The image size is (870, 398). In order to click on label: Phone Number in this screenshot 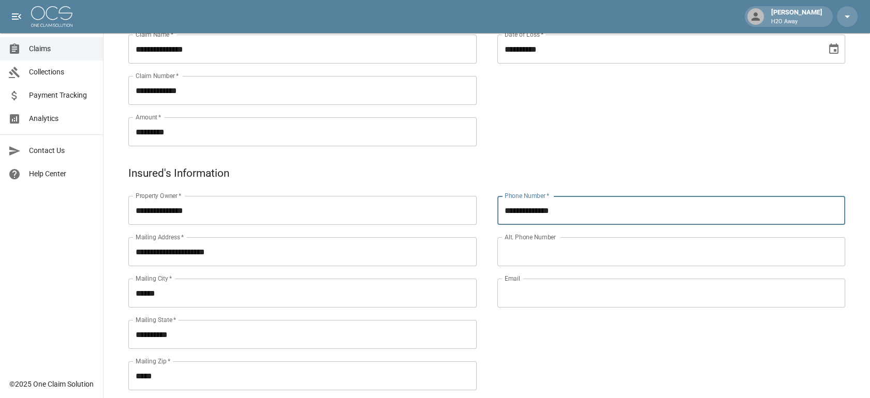, I will do `click(527, 196)`.